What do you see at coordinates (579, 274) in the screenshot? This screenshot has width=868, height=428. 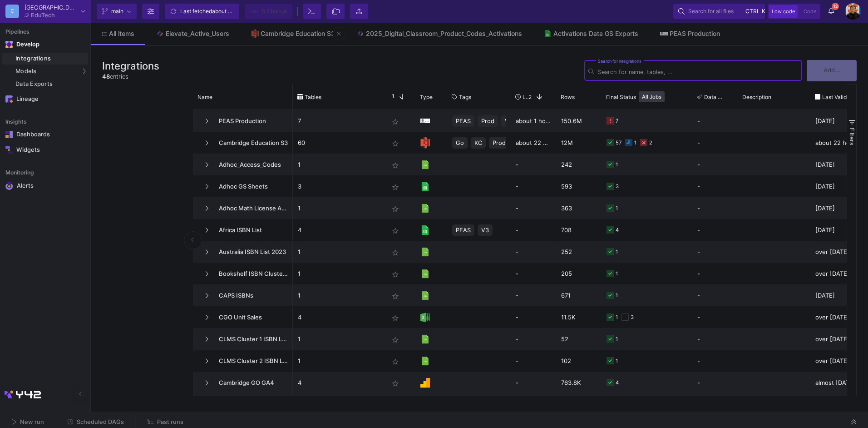 I see `div: 205` at bounding box center [579, 274].